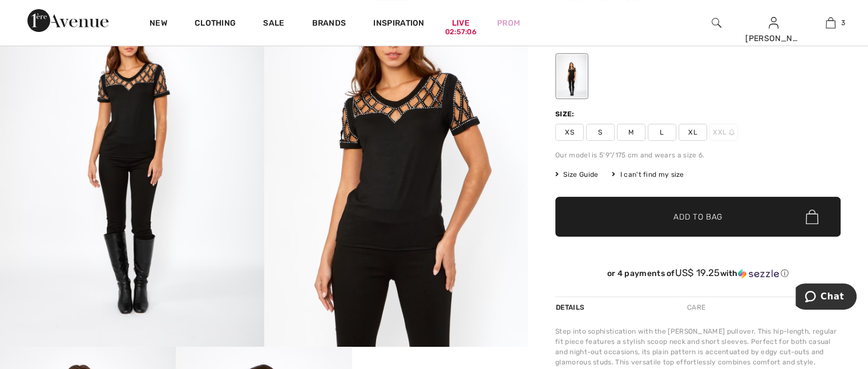 This screenshot has width=868, height=369. What do you see at coordinates (662, 132) in the screenshot?
I see `span: L` at bounding box center [662, 132].